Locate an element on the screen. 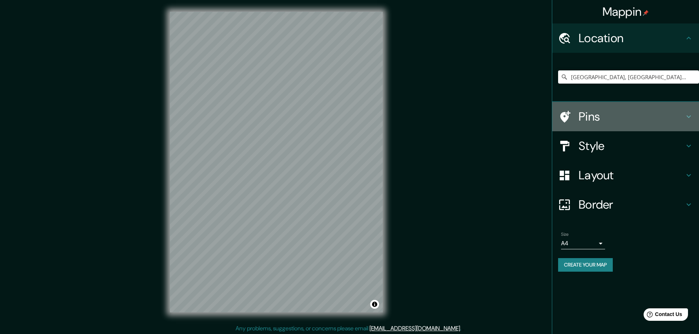  div: Layout is located at coordinates (626, 175).